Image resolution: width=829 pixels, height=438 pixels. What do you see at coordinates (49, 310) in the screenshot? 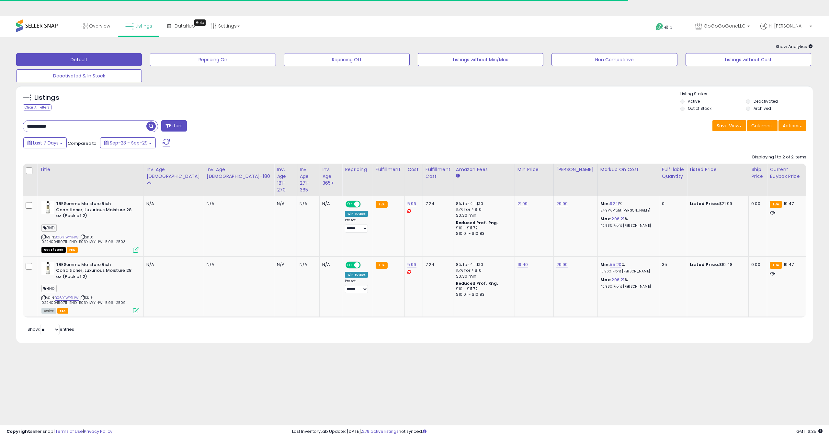
I see `span: All listings currently available for purchase on Amazon` at bounding box center [49, 310].